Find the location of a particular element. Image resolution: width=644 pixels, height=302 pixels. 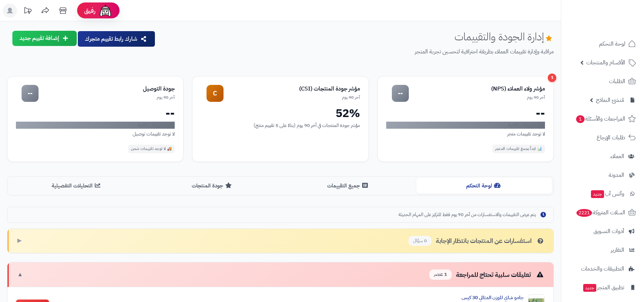

div: 🚚 لا توجد تقييمات شحن is located at coordinates (151, 149).